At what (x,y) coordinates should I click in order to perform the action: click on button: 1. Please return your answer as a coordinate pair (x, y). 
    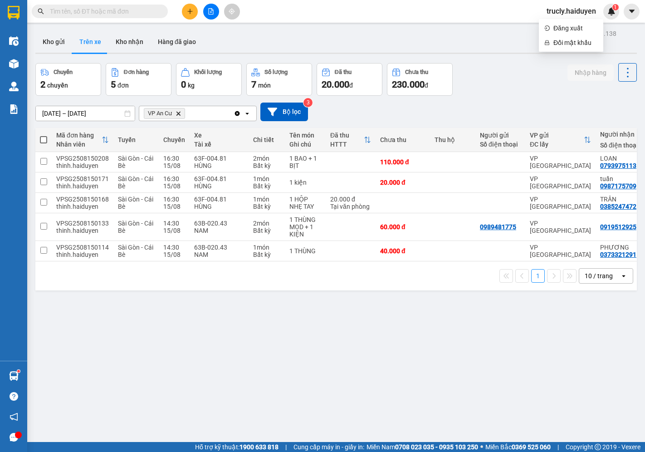
    Looking at the image, I should click on (538, 276).